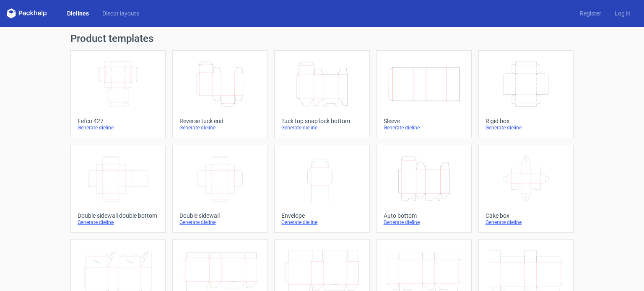 The image size is (644, 291). What do you see at coordinates (118, 189) in the screenshot?
I see `a: Double sidewall double bottomGenerate dieline` at bounding box center [118, 189].